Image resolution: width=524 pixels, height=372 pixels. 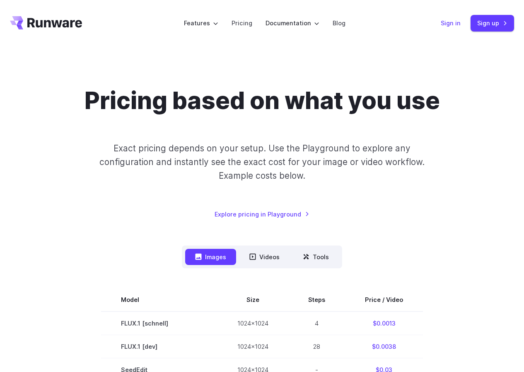 I want to click on button: Images, so click(x=210, y=256).